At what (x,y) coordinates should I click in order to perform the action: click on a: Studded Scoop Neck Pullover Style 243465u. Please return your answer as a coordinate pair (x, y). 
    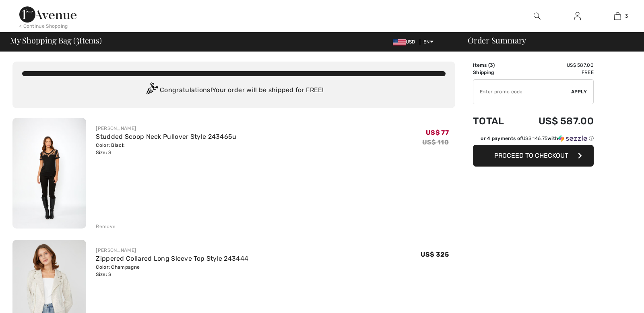
    Looking at the image, I should click on (166, 136).